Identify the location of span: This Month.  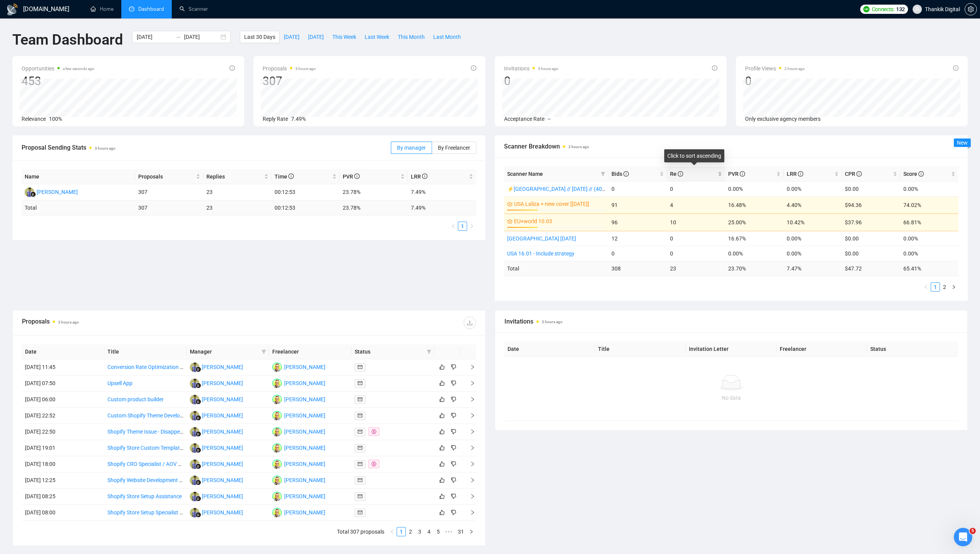
(411, 37).